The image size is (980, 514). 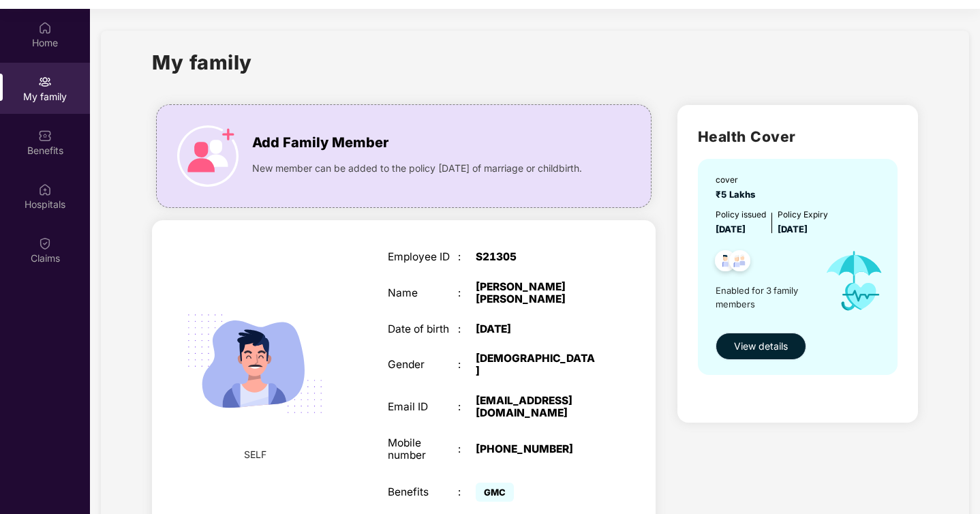 I want to click on img: svg+xml;base64,PHN2ZyBpZD0iSG9tZSIgeG1sbnM9Imh0dHA6Ly93d3cudzMub3JnLzIwMDAvc3ZnIiB3aWR0aD0iMjAiIG..., so click(x=45, y=28).